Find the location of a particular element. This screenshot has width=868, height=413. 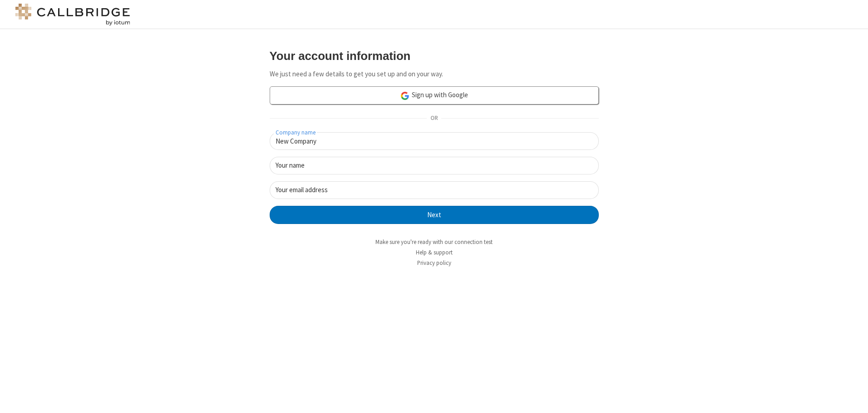

a: Sign up with Google is located at coordinates (434, 96).